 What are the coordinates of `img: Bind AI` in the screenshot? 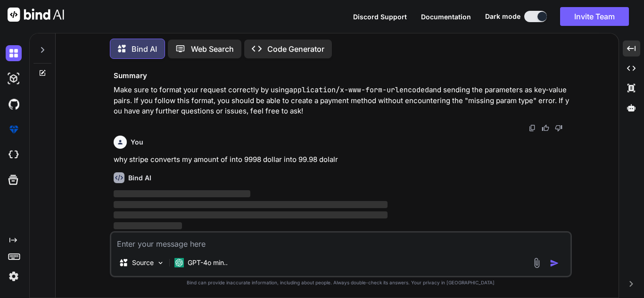 It's located at (36, 15).